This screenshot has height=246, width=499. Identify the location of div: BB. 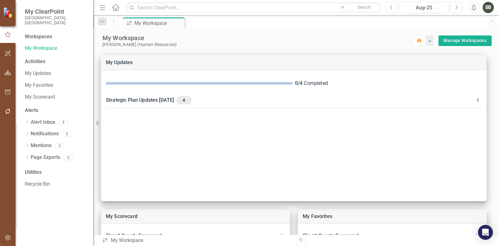
(488, 7).